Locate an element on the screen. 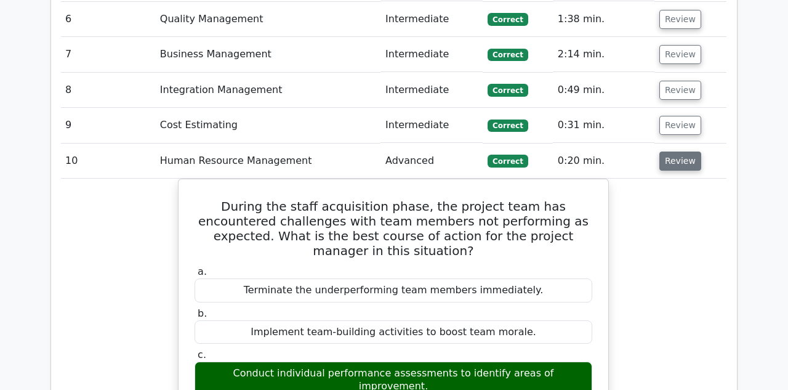  td: Integration Management is located at coordinates (268, 90).